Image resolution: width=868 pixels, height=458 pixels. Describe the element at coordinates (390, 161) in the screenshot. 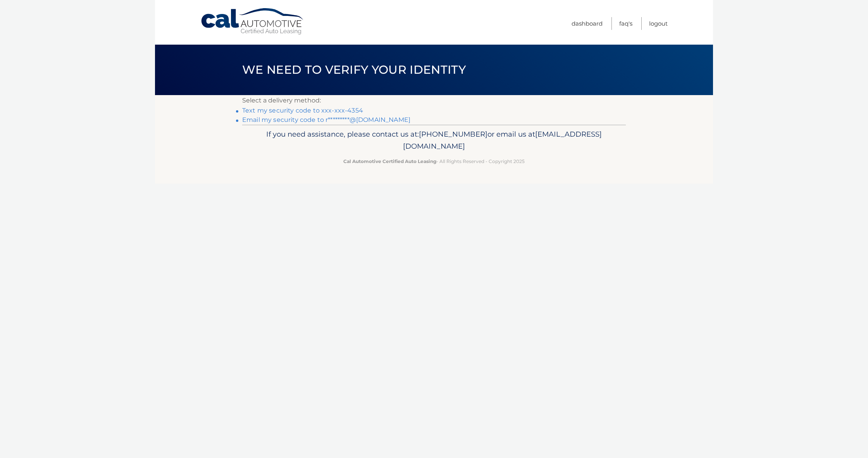

I see `strong: Cal Automotive Certified Auto Leasing` at that location.